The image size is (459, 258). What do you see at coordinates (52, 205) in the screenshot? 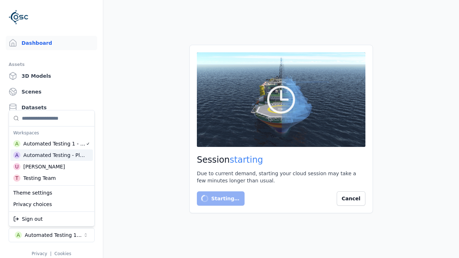
I see `div: Privacy choices` at bounding box center [52, 205].